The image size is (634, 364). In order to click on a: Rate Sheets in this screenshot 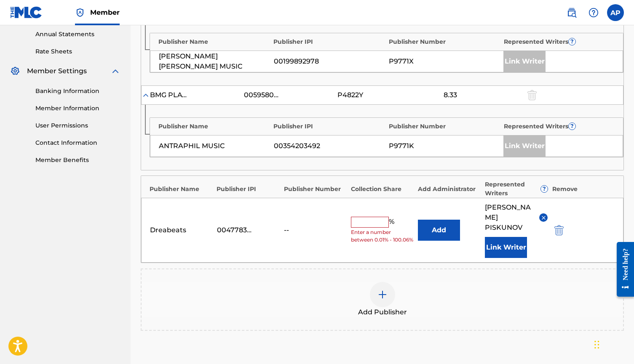, I will do `click(78, 51)`.